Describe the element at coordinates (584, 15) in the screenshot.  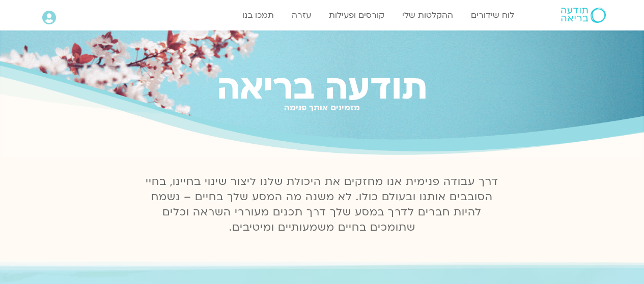
I see `img: תודעה בריאה` at that location.